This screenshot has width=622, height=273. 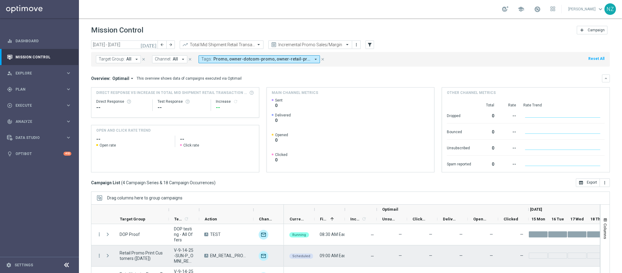 I want to click on div: Plan, so click(x=36, y=89).